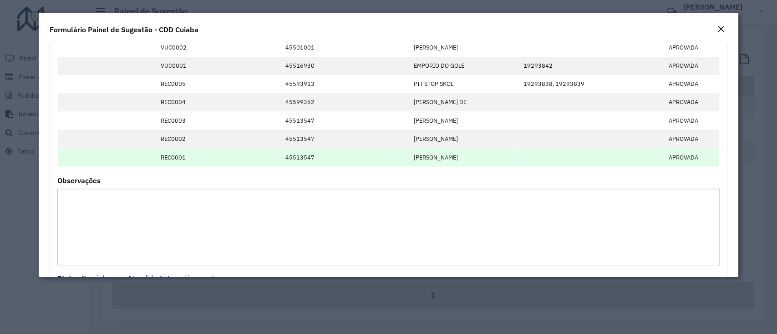 Image resolution: width=777 pixels, height=334 pixels. Describe the element at coordinates (463, 84) in the screenshot. I see `td: PIT STOP SKOL` at that location.